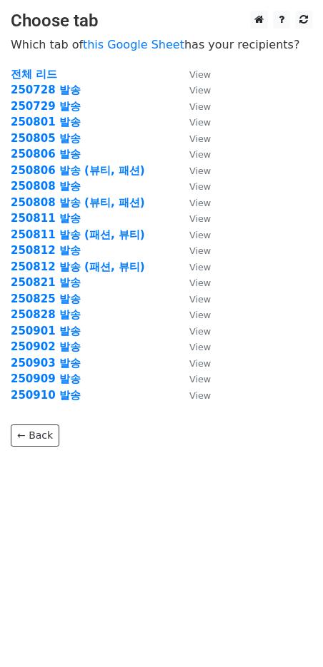 The image size is (323, 667). Describe the element at coordinates (46, 395) in the screenshot. I see `strong: 250910 발송` at that location.